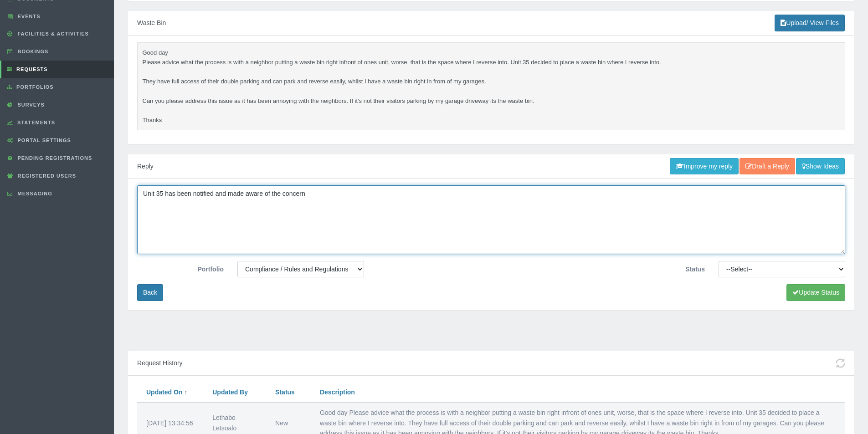 The width and height of the screenshot is (868, 434). I want to click on button: Update Status, so click(816, 292).